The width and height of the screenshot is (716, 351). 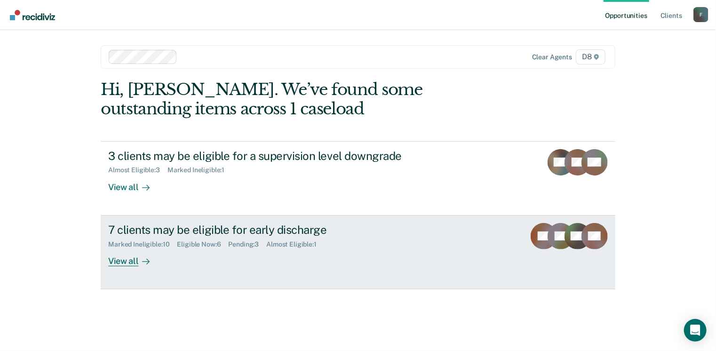 What do you see at coordinates (273, 230) in the screenshot?
I see `div: 7 clients may be eligible for early discharge` at bounding box center [273, 230].